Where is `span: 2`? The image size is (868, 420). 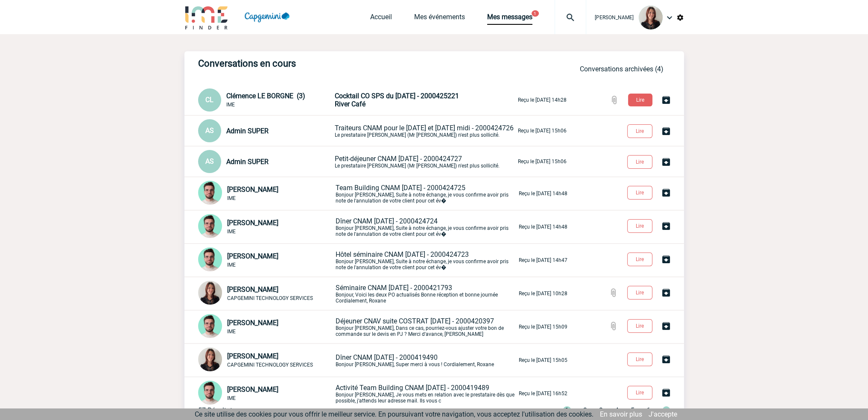
span: 2 is located at coordinates (585, 410).